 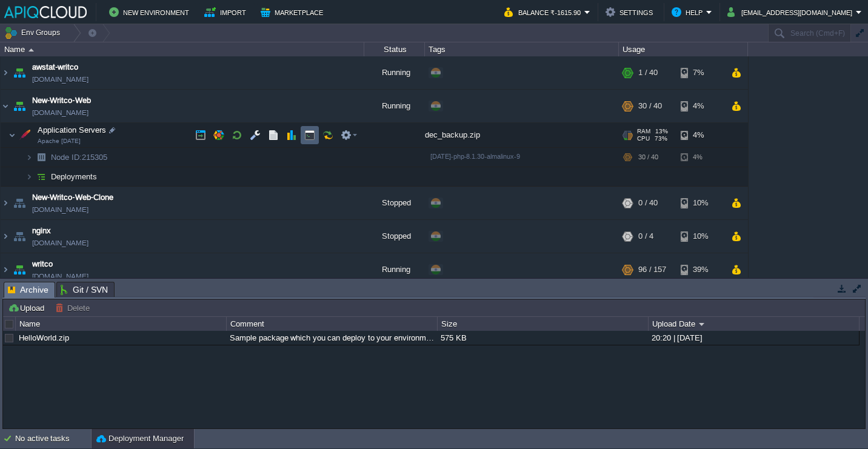 What do you see at coordinates (74, 177) in the screenshot?
I see `span: Deployments` at bounding box center [74, 177].